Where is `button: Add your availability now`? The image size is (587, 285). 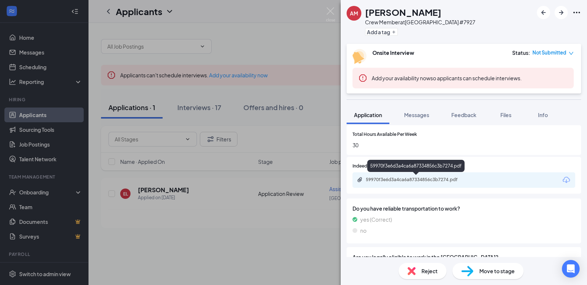 button: Add your availability now is located at coordinates (401, 78).